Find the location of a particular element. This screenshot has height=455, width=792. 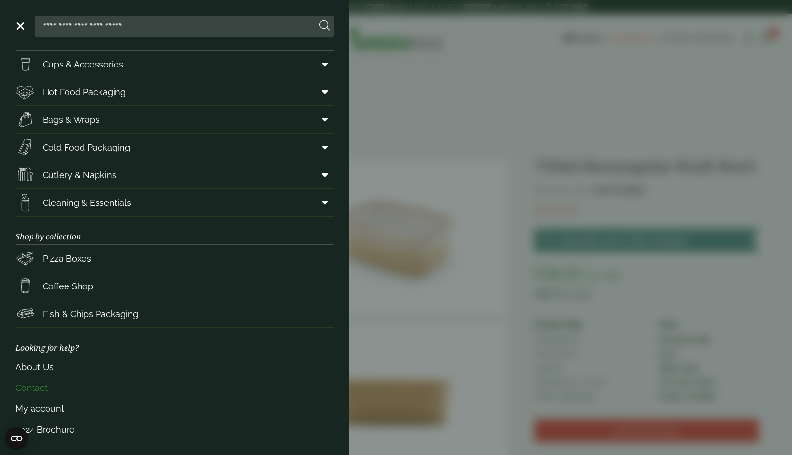

a: Contact is located at coordinates (175, 387).